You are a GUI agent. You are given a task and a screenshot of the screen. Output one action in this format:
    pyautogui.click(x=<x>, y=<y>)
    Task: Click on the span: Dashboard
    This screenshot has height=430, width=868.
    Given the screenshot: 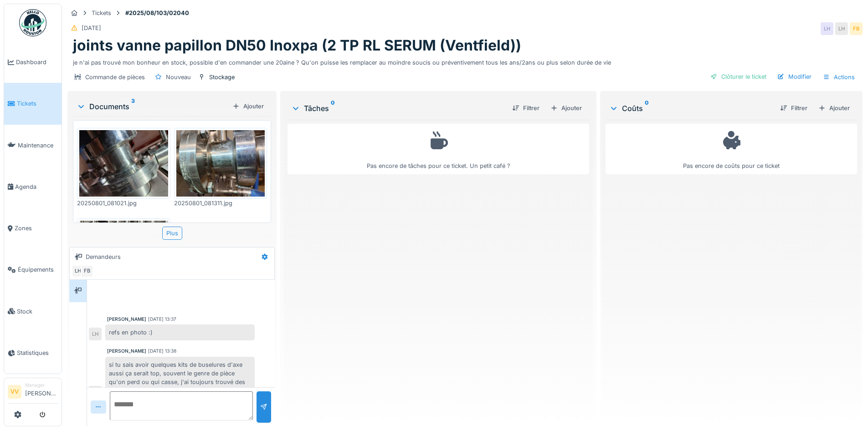 What is the action you would take?
    pyautogui.click(x=37, y=62)
    